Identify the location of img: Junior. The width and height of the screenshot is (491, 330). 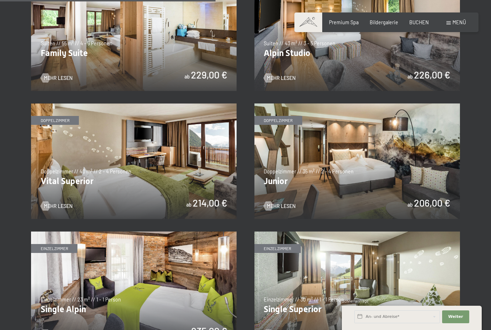
(357, 161).